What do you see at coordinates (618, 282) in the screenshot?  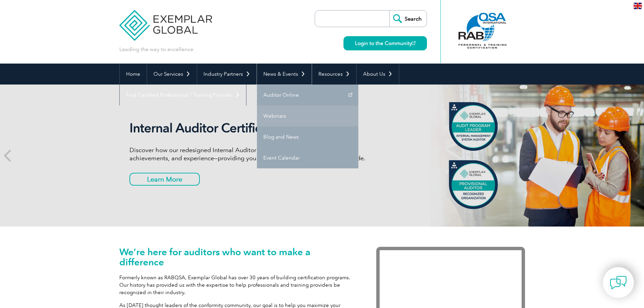 I see `img: contact-chat.png` at bounding box center [618, 282].